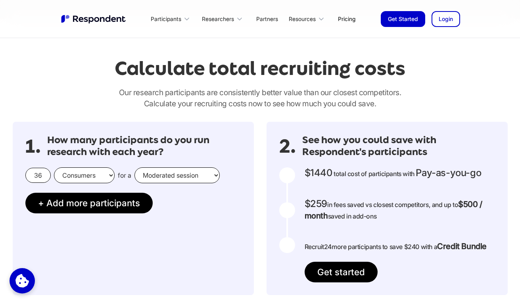  I want to click on h3: How many participants do you run research with each year?, so click(144, 146).